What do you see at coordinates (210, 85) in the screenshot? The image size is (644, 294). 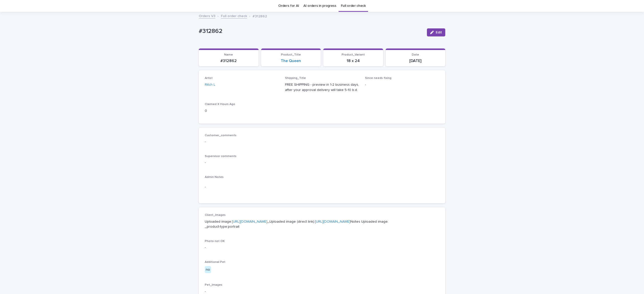 I see `a: Ritch L` at bounding box center [210, 85].